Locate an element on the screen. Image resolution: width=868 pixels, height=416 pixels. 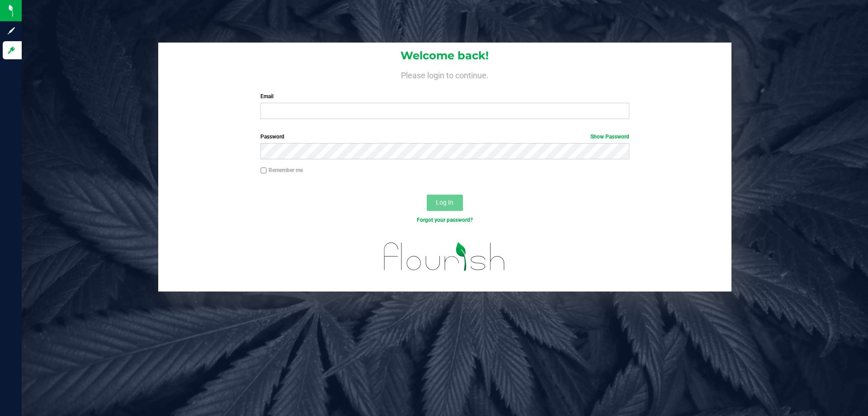
inline-svg: Log in is located at coordinates (11, 50).